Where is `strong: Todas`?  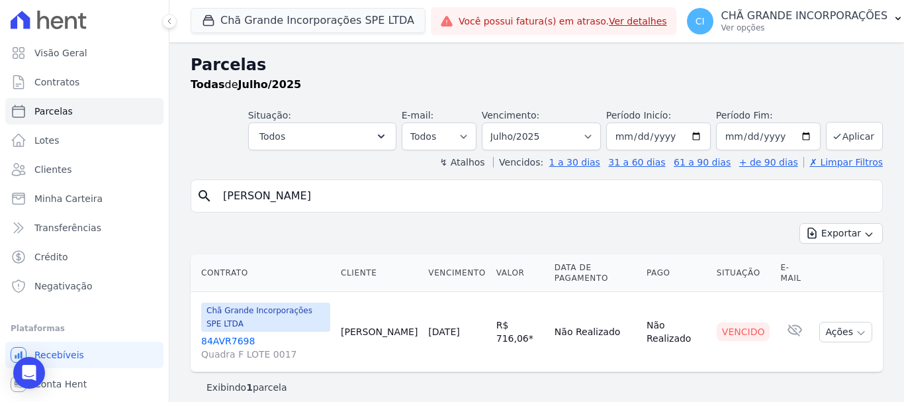
strong: Todas is located at coordinates (208, 84).